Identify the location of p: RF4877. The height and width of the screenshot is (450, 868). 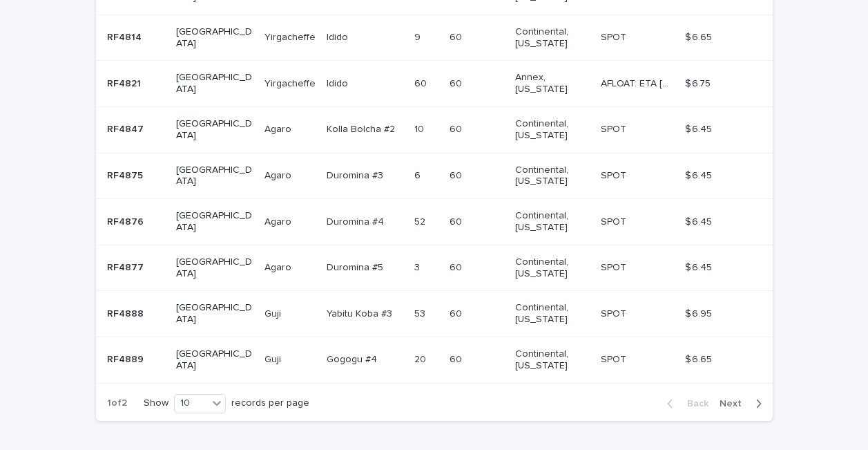
(127, 266).